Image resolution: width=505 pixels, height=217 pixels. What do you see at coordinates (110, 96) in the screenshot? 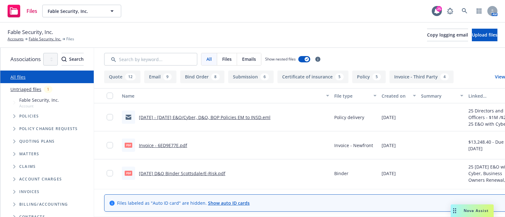
I see `input: Select all` at bounding box center [110, 96].